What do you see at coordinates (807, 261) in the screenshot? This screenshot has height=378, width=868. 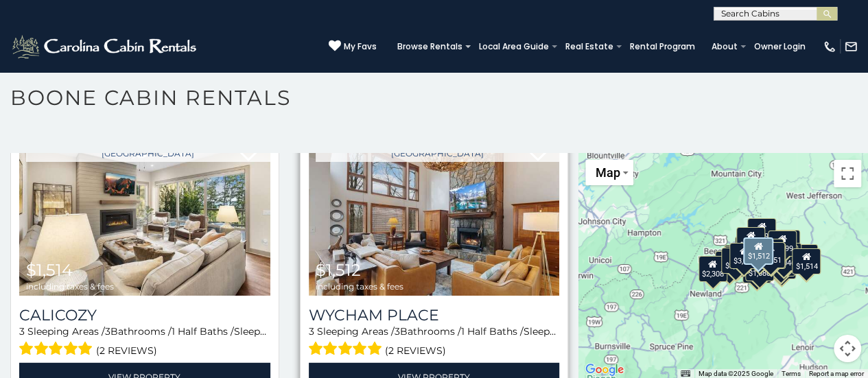 I see `div: $1,514` at bounding box center [807, 261].